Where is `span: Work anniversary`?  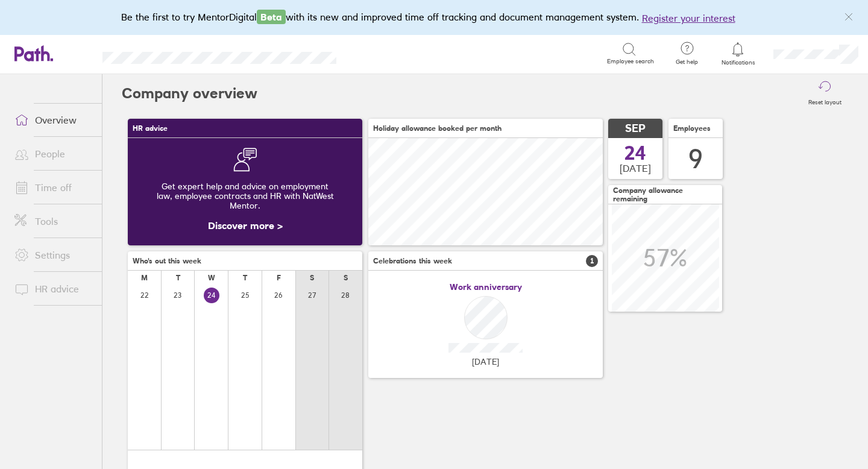 span: Work anniversary is located at coordinates (486, 287).